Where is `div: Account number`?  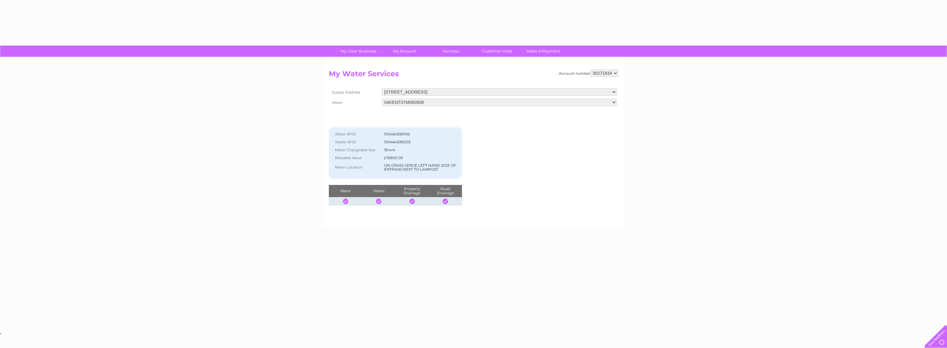
div: Account number is located at coordinates (589, 73).